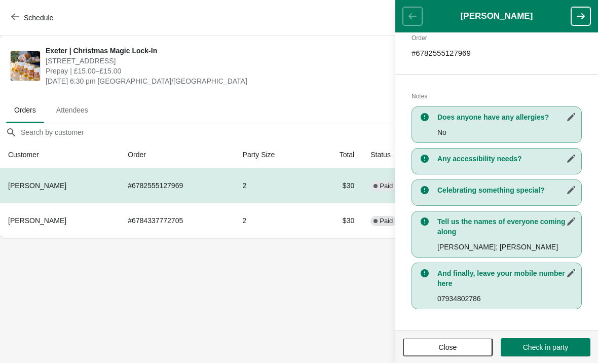 The width and height of the screenshot is (598, 363). Describe the element at coordinates (546, 347) in the screenshot. I see `span: Check in party` at that location.